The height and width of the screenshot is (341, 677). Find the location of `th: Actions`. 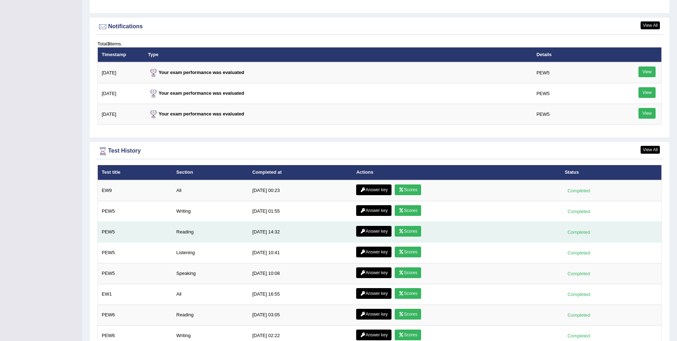

th: Actions is located at coordinates (457, 172).